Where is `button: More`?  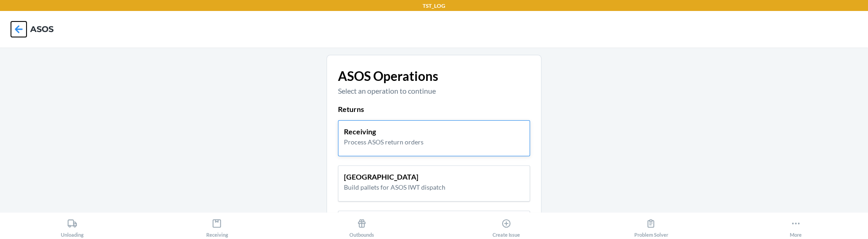
button: More is located at coordinates (796, 225).